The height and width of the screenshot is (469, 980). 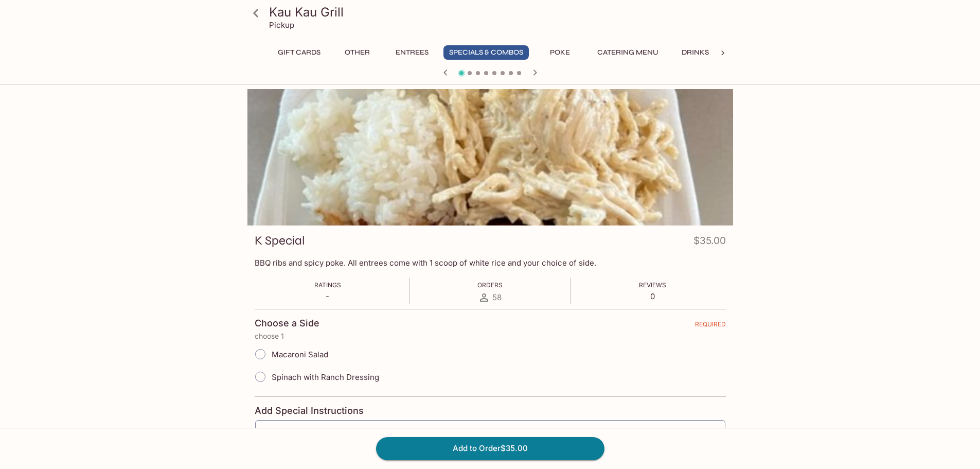 I want to click on span: REQUIRED, so click(x=710, y=326).